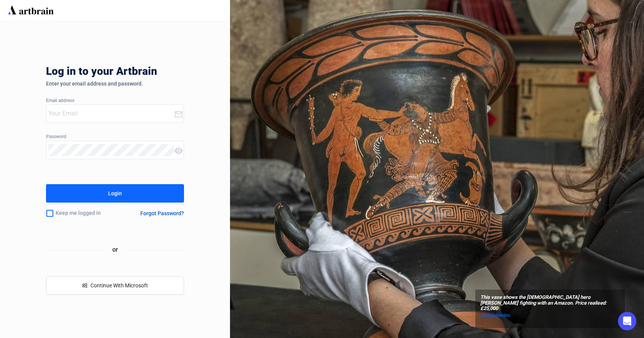  What do you see at coordinates (162, 213) in the screenshot?
I see `div: Forgot Password?` at bounding box center [162, 213].